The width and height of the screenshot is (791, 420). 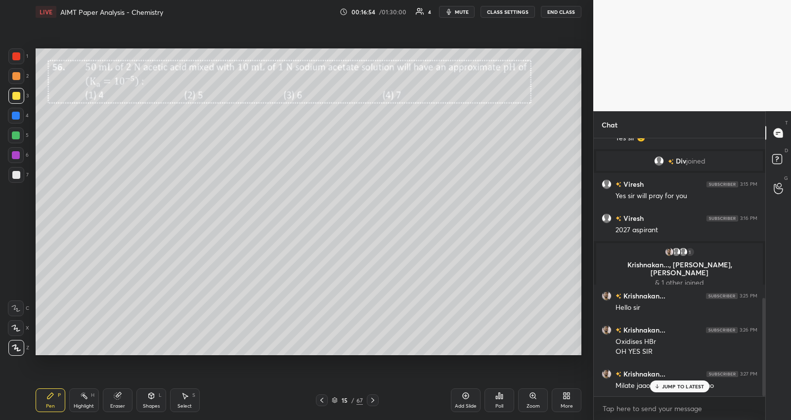 I want to click on div: Z, so click(x=19, y=348).